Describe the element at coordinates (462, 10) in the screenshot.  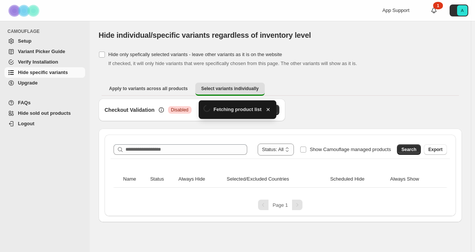
I see `span: Avatar with initials A` at that location.